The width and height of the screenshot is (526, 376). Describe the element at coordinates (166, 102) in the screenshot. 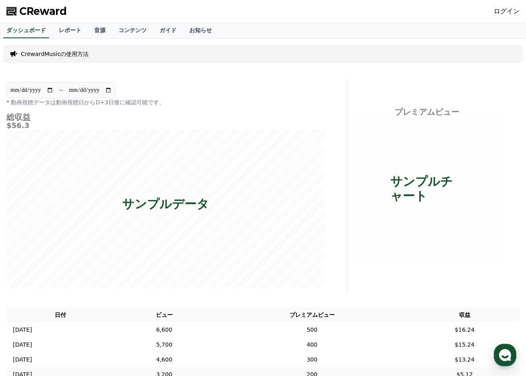

I see `p: * 動画視聴データは動画視聴日からD+3日後に確認可能です。` at that location.